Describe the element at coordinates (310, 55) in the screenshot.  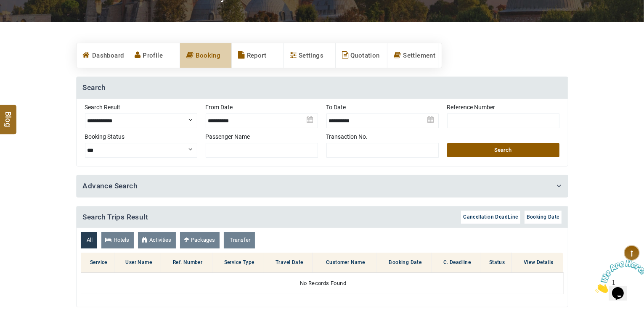
I see `a: Settings` at that location.